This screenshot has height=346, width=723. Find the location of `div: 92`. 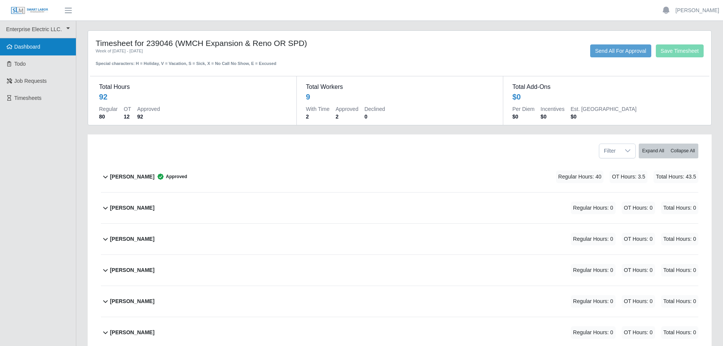

div: 92 is located at coordinates (103, 97).